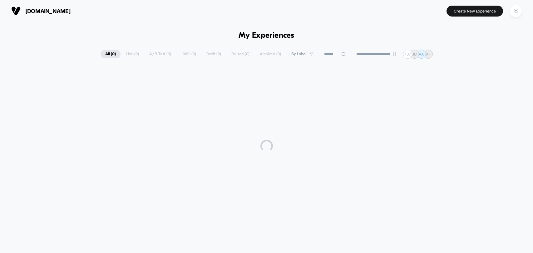 This screenshot has height=253, width=533. What do you see at coordinates (475, 11) in the screenshot?
I see `button: Create New Experience` at bounding box center [475, 11].